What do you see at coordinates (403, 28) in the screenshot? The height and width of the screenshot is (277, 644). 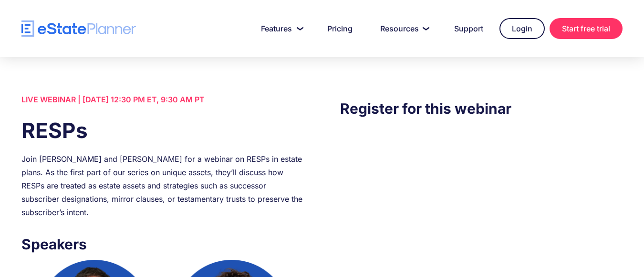 I see `a: Resources` at bounding box center [403, 28].